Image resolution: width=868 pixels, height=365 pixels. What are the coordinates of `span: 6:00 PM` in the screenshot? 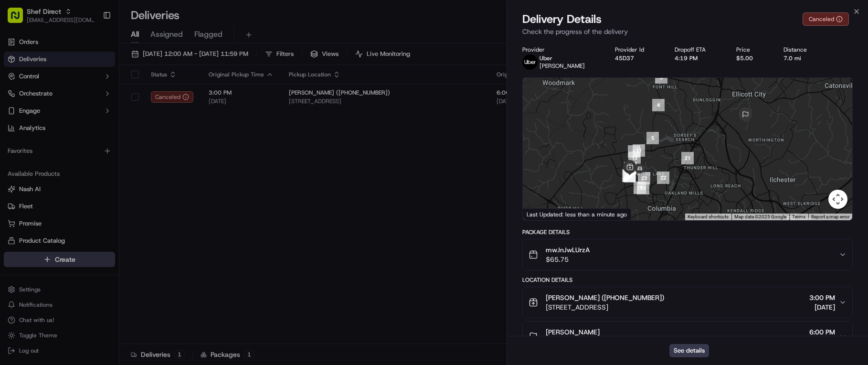 It's located at (822, 332).